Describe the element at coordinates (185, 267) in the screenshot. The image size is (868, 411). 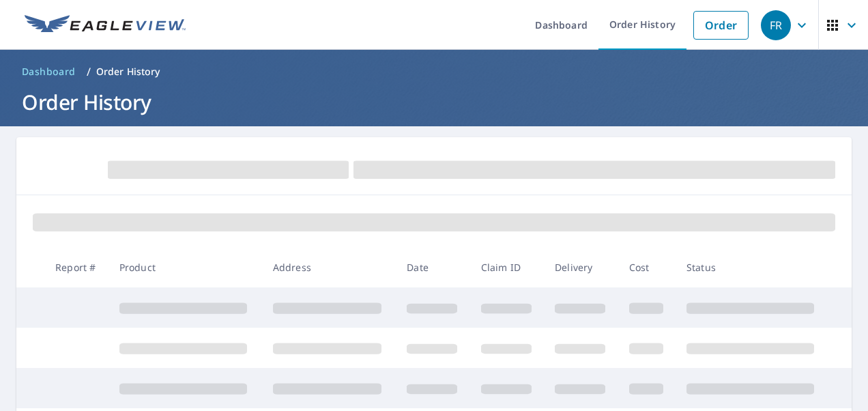
I see `th: Product` at that location.